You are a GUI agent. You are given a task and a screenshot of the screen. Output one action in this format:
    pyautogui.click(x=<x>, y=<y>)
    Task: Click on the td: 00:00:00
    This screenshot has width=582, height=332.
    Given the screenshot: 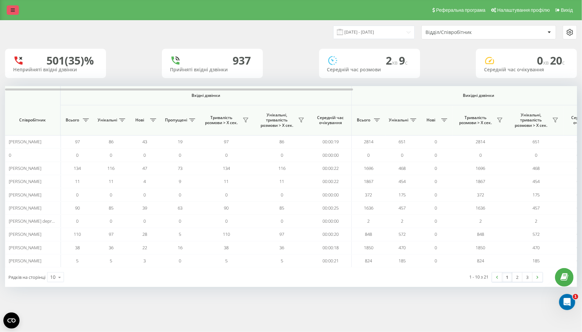 What is the action you would take?
    pyautogui.click(x=331, y=155)
    